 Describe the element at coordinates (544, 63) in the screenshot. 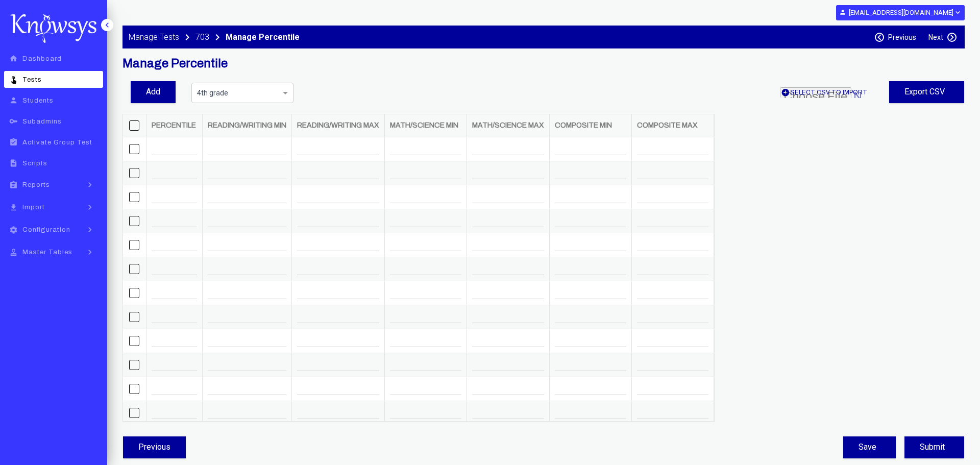

I see `h2: Manage Percentile` at that location.